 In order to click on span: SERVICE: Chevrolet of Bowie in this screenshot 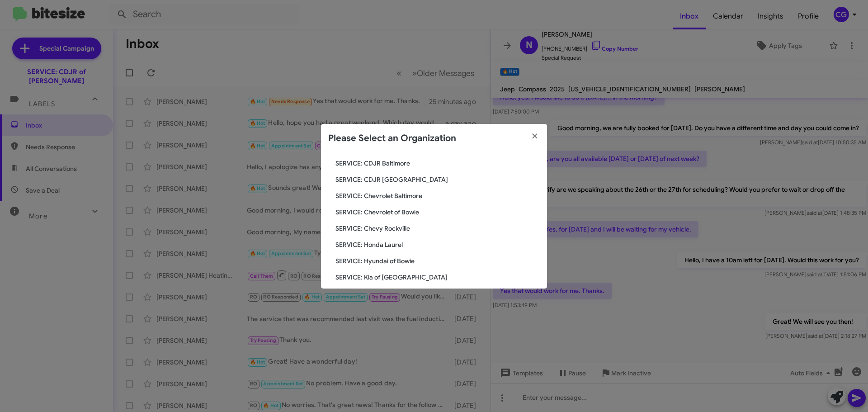, I will do `click(437, 212)`.